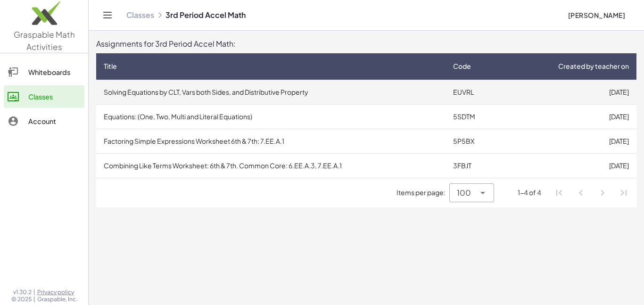  I want to click on div: Account, so click(54, 121).